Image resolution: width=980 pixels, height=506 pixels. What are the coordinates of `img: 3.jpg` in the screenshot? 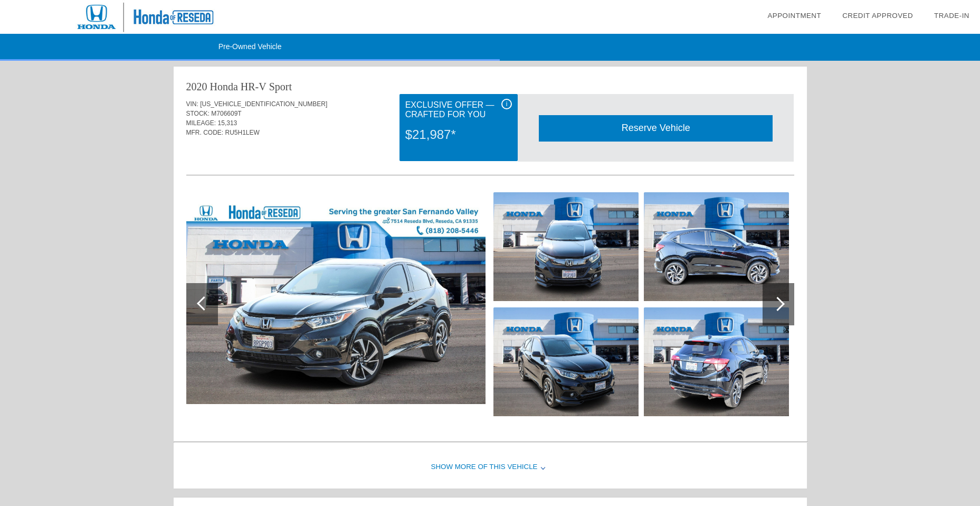 It's located at (566, 362).